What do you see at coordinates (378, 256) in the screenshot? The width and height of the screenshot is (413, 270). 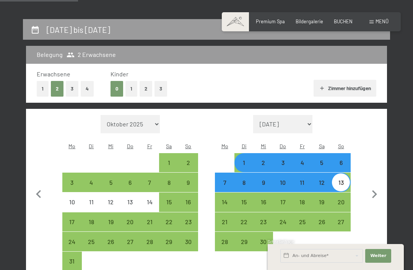 I see `span: Weiter` at bounding box center [378, 256].